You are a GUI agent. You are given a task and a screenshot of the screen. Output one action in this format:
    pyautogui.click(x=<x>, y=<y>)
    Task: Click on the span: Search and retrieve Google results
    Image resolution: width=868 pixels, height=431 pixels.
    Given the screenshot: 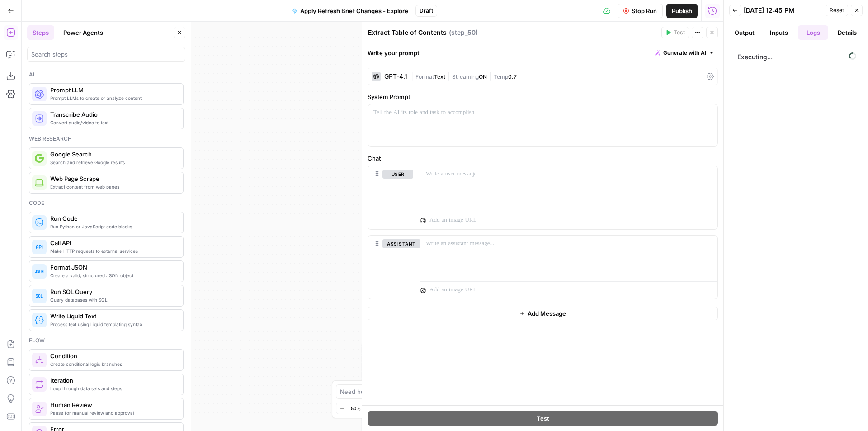 What is the action you would take?
    pyautogui.click(x=113, y=162)
    